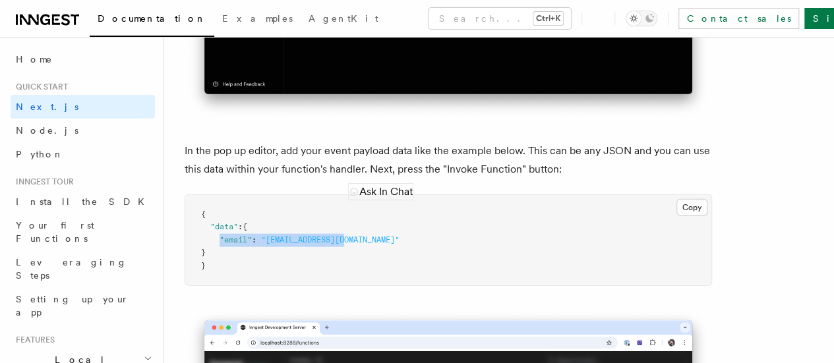  Describe the element at coordinates (42, 182) in the screenshot. I see `span: Inngest tour` at that location.